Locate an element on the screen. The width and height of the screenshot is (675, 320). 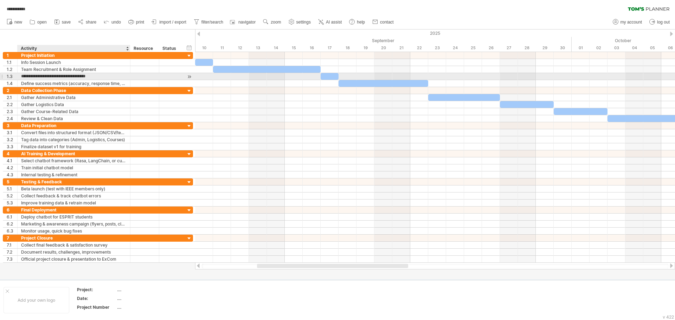
div: Friday, 19 September 2025 is located at coordinates (365, 48).